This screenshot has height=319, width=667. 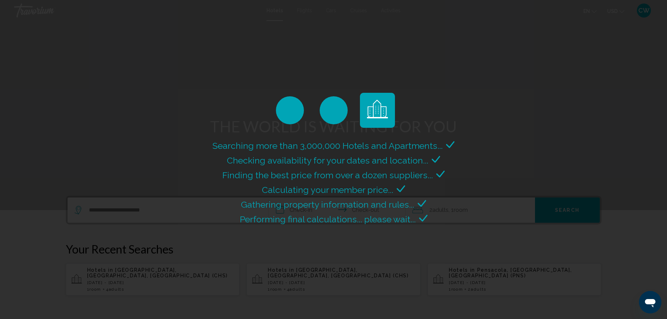 I want to click on span: Performing final calculations... please wait..., so click(x=328, y=219).